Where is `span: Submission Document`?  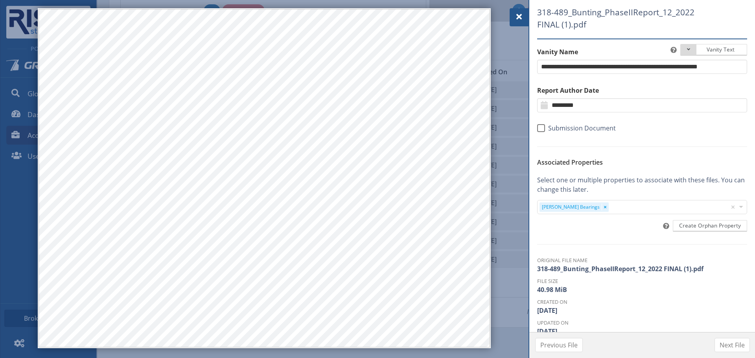 span: Submission Document is located at coordinates (580, 128).